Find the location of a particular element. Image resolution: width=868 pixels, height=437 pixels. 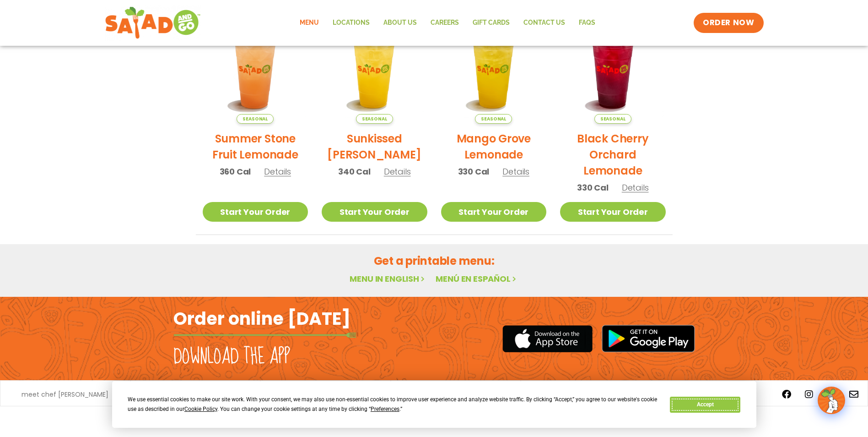

img: google_play is located at coordinates (648, 338).